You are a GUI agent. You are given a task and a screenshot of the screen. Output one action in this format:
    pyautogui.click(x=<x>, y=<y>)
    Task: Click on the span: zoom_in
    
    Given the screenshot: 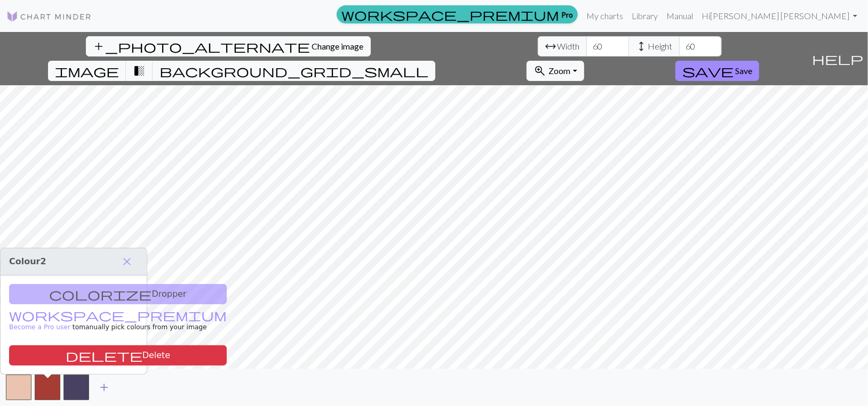 What is the action you would take?
    pyautogui.click(x=540, y=71)
    